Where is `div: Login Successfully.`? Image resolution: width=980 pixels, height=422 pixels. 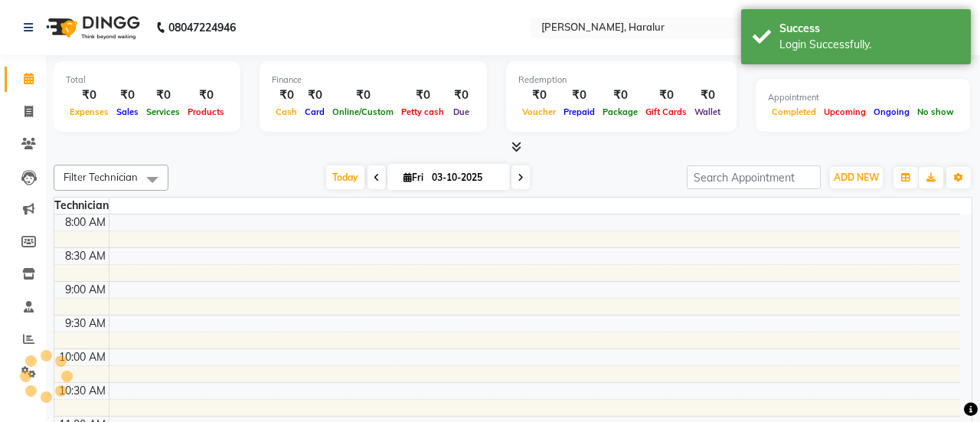 div: Login Successfully. is located at coordinates (870, 45).